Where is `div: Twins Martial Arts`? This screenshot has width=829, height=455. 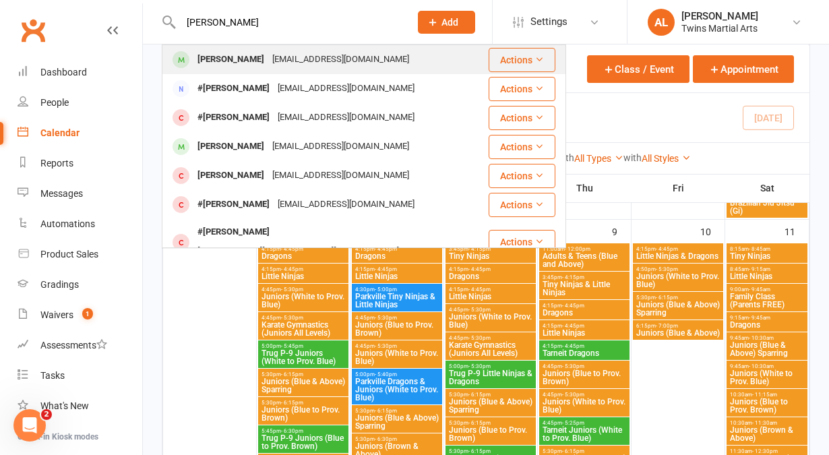 div: Twins Martial Arts is located at coordinates (720, 28).